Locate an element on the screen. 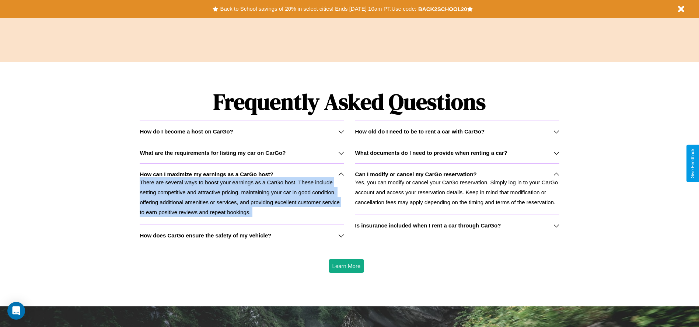 The width and height of the screenshot is (699, 327). h3: Can I modify or cancel my CarGo reservation? is located at coordinates (416, 174).